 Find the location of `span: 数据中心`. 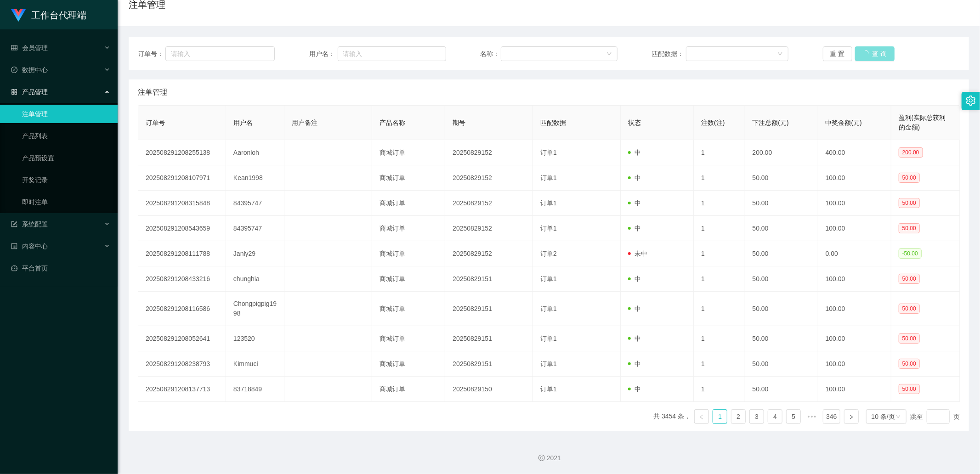

span: 数据中心 is located at coordinates (29, 70).